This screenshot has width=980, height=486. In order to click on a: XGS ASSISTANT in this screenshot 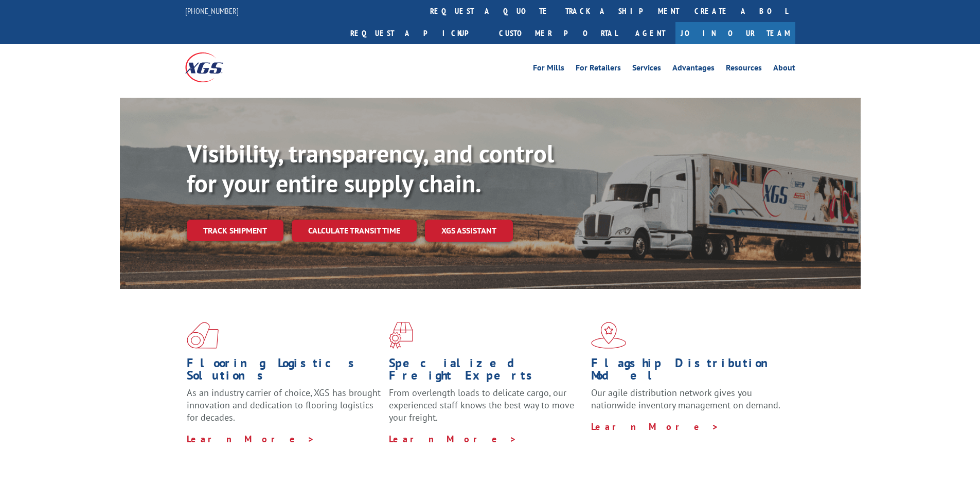, I will do `click(468, 230)`.